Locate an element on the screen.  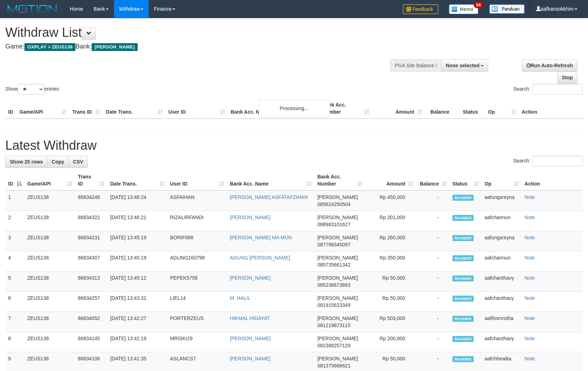
span: Copy 085624250504 to clipboard is located at coordinates (333, 204).